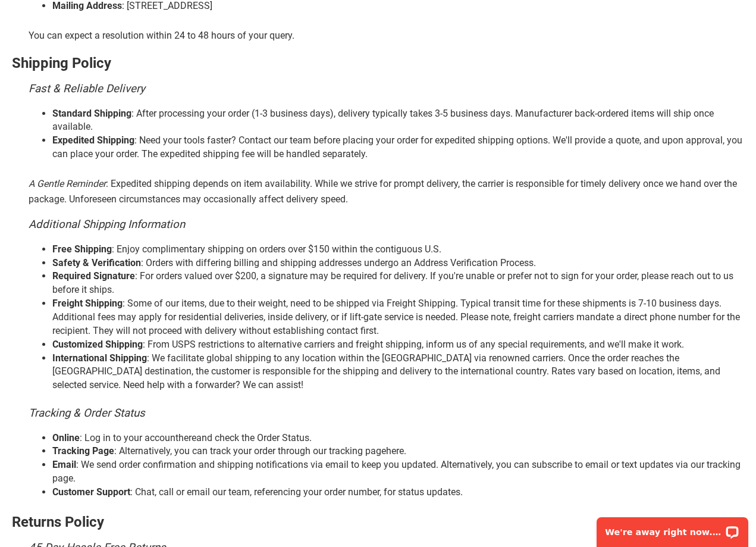  I want to click on li: : From USPS restrictions to alternative carriers and freight shipping, inform us of any special r..., so click(398, 345).